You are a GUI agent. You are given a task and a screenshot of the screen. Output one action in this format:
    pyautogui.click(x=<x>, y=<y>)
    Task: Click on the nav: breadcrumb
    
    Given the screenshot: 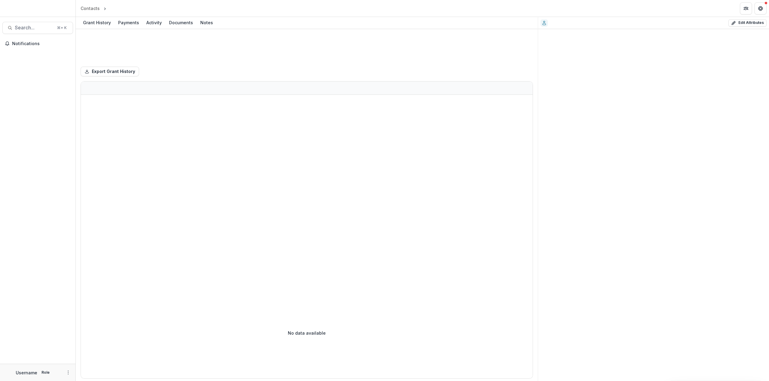 What is the action you would take?
    pyautogui.click(x=106, y=8)
    